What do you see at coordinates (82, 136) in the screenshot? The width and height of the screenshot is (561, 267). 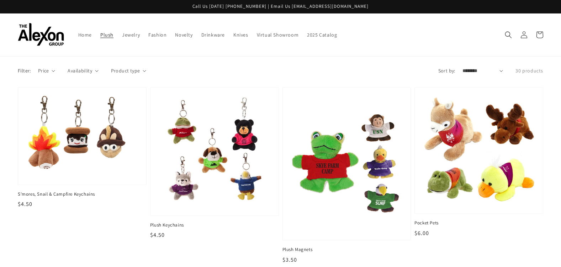 I see `img: S'mores, Snail & Campfire Keychains` at bounding box center [82, 136].